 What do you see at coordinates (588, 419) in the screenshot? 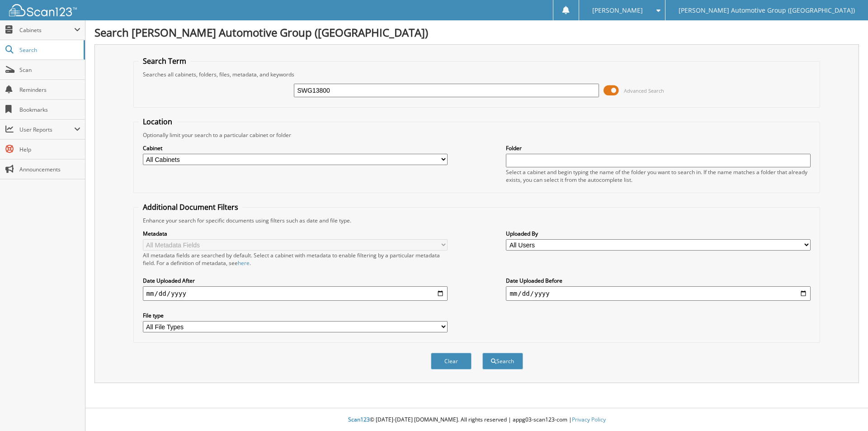
I see `a: Privacy Policy` at bounding box center [588, 419].